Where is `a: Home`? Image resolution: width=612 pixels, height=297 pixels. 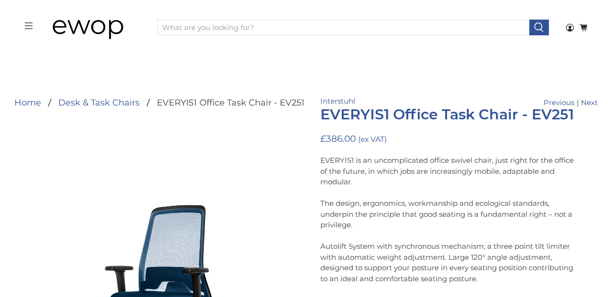
a: Home is located at coordinates (28, 103).